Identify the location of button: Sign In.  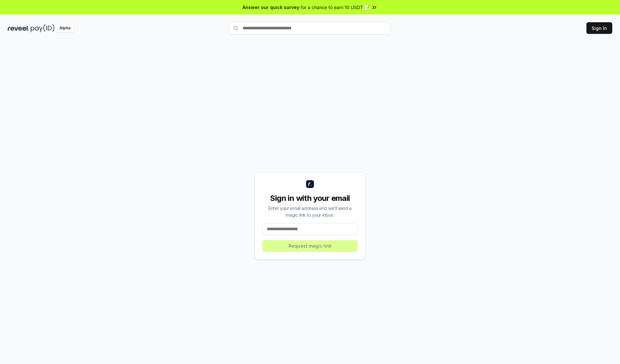
(599, 28).